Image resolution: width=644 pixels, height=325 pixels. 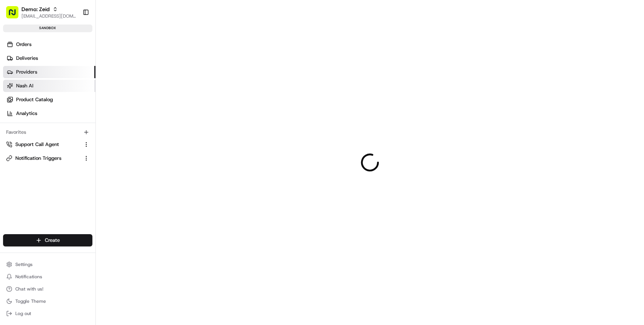 What do you see at coordinates (74, 36) in the screenshot?
I see `p: Welcome 👋` at bounding box center [74, 36].